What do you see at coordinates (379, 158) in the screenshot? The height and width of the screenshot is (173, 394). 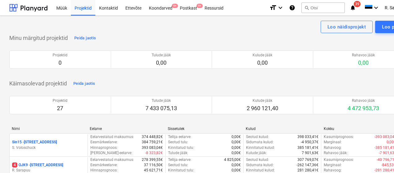 I see `div: Chat Widget` at bounding box center [379, 158].